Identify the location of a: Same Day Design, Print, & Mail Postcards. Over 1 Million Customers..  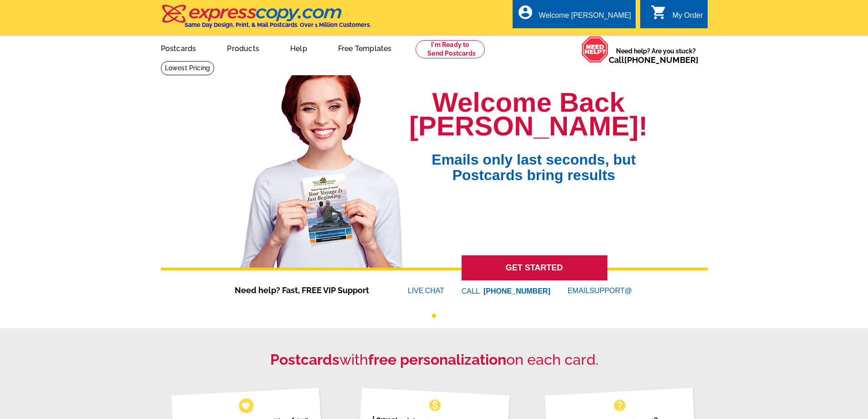
(266, 20).